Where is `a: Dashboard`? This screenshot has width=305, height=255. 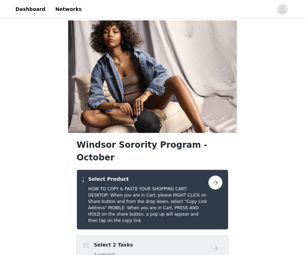
a: Dashboard is located at coordinates (30, 9).